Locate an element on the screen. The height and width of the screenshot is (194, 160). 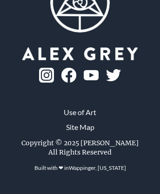
div: All Rights Reserved is located at coordinates (80, 152).